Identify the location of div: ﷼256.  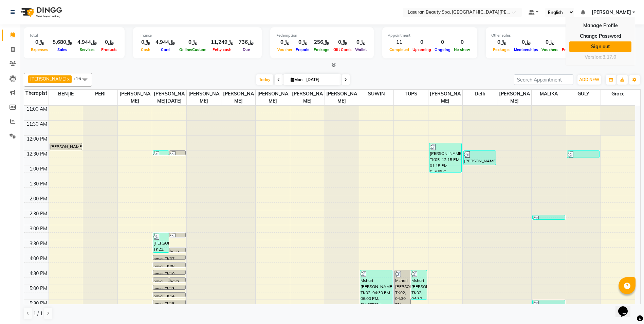
(321, 42).